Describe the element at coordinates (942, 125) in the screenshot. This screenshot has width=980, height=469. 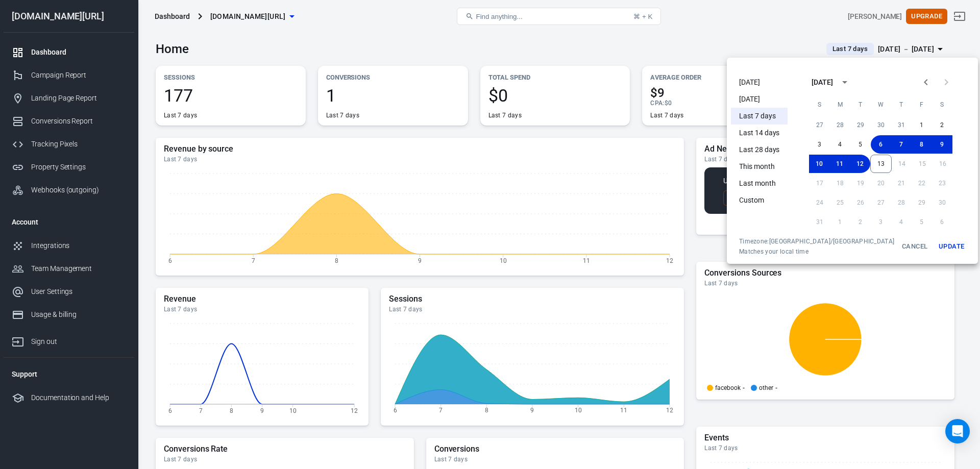
I see `button: 2` at that location.